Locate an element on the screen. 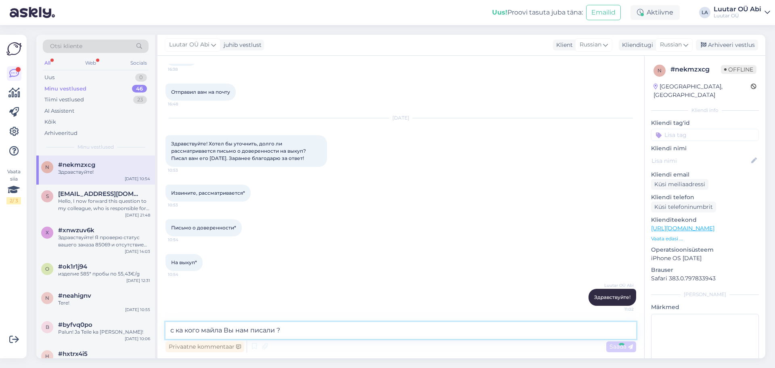 Image resolution: width=775 pixels, height=368 pixels. div: 2 / 3 is located at coordinates (14, 201).